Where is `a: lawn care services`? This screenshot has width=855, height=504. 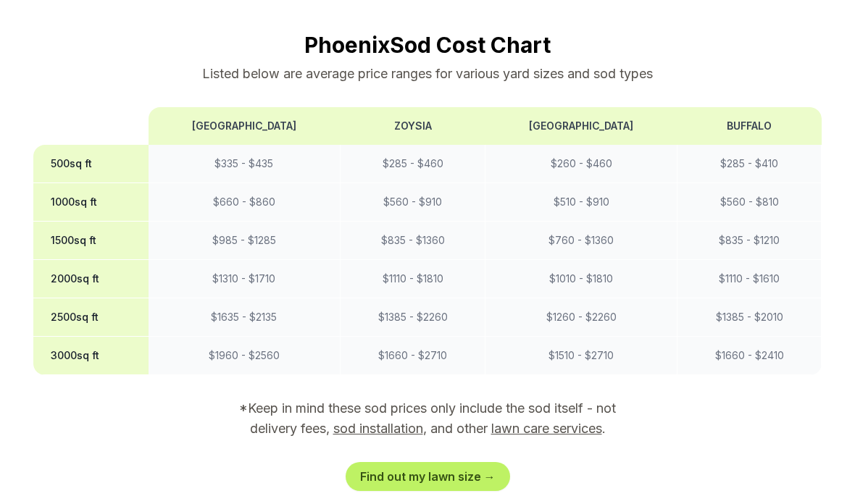
a: lawn care services is located at coordinates (547, 429).